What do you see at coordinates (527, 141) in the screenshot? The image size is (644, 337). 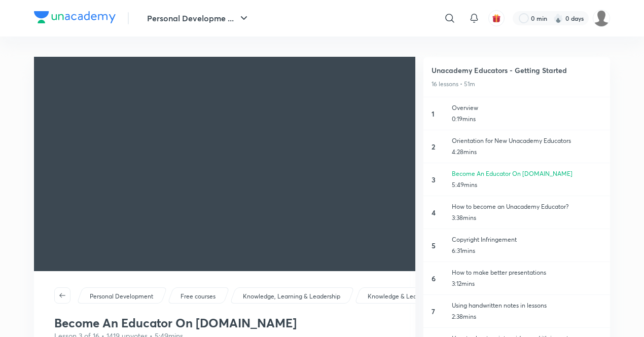 I see `p: Orientation for New Unacademy Educators` at bounding box center [527, 141].